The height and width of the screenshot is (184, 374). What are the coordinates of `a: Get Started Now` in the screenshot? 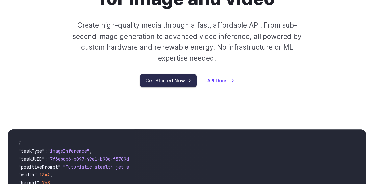 It's located at (168, 80).